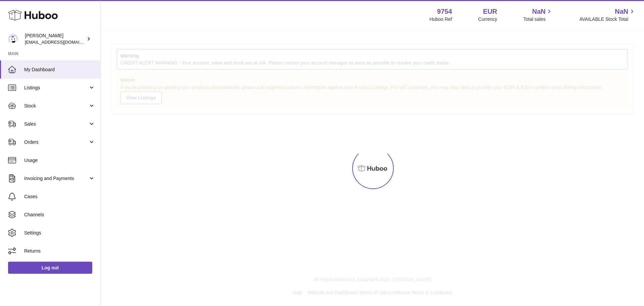 The width and height of the screenshot is (644, 306). I want to click on a: NaN Total sales, so click(538, 15).